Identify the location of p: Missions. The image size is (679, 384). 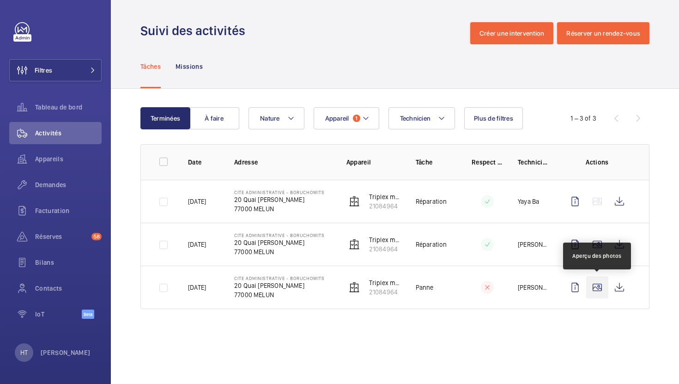
(189, 66).